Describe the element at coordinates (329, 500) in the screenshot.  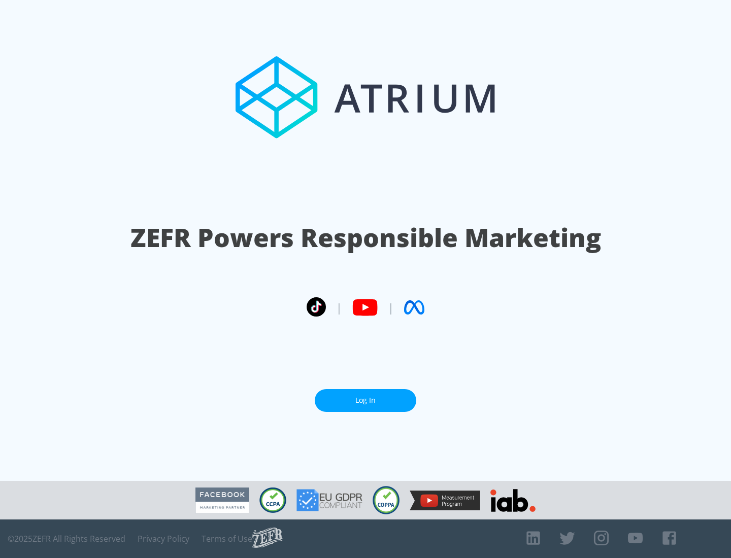
I see `img: GDPR Compliant` at that location.